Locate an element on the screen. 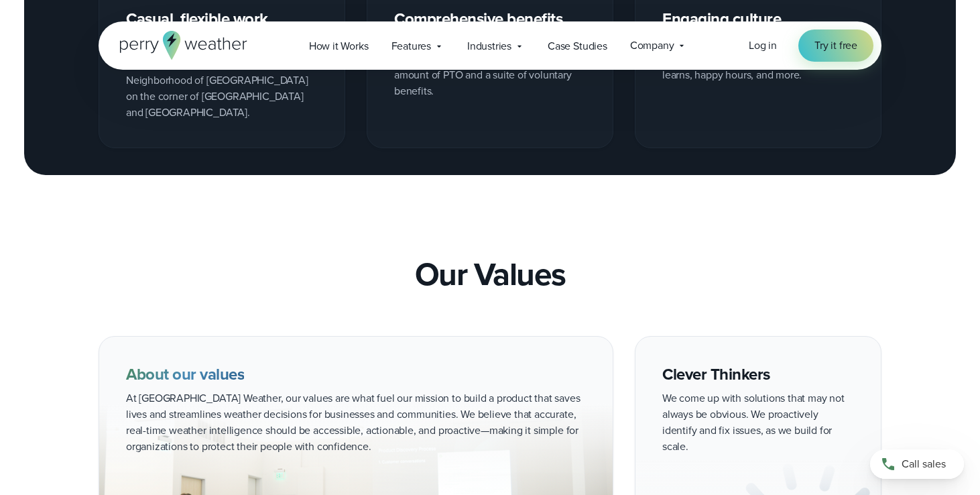  a: Case Studies is located at coordinates (577, 46).